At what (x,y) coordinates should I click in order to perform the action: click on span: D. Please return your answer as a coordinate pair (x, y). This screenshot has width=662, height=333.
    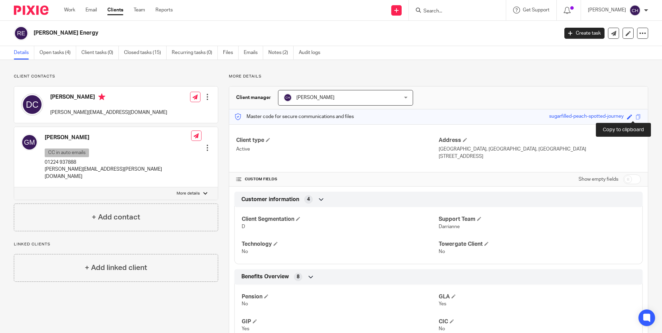
    Looking at the image, I should click on (243, 227).